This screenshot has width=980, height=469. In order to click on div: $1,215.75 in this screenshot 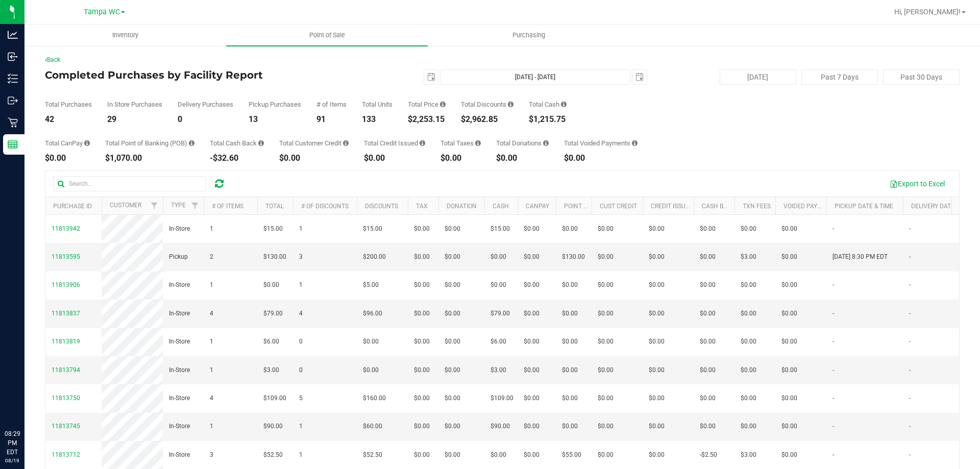, I will do `click(548, 120)`.